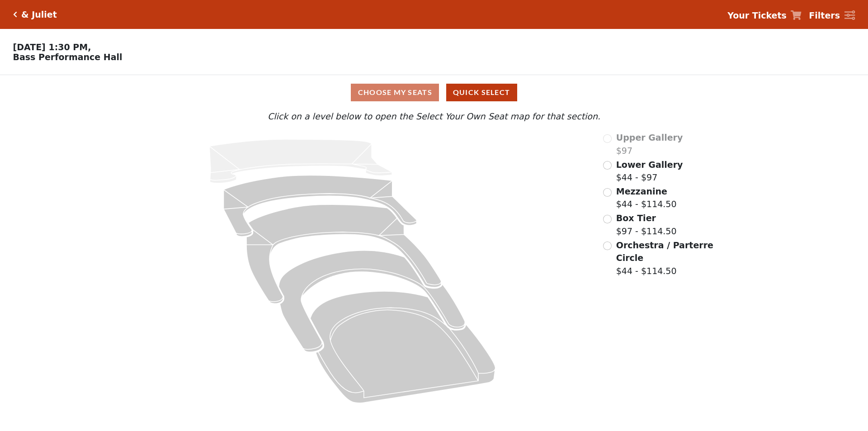  Describe the element at coordinates (664, 251) in the screenshot. I see `span: Orchestra / Parterre Circle` at that location.